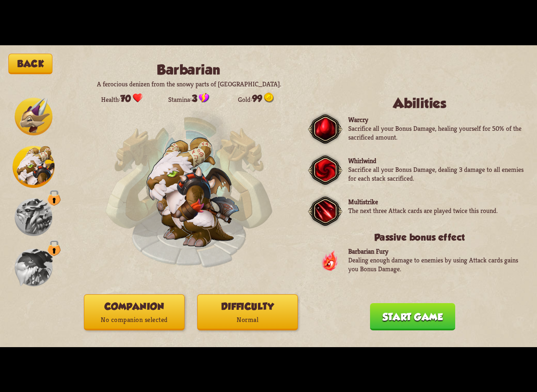 This screenshot has height=392, width=537. What do you see at coordinates (255, 98) in the screenshot?
I see `span: Gold:` at bounding box center [255, 98].